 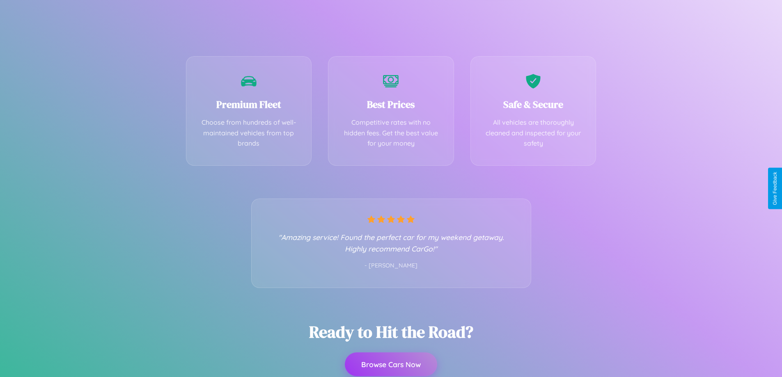 I want to click on h3: Premium Fleet, so click(x=249, y=104).